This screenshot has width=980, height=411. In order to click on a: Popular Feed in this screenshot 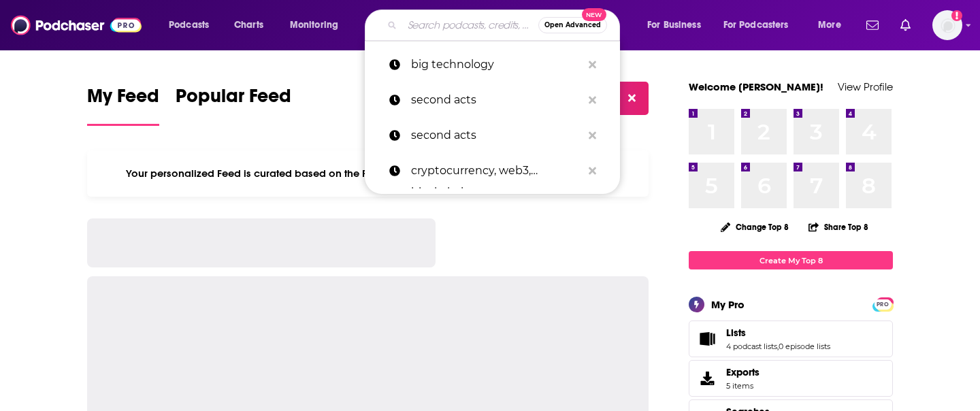, I will do `click(234, 105)`.